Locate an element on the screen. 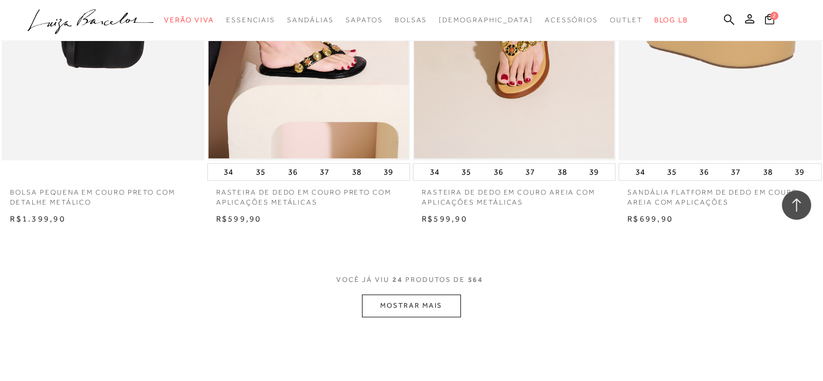  span: VOCÊ JÁ VIU PRODUTOS DE is located at coordinates (412, 280).